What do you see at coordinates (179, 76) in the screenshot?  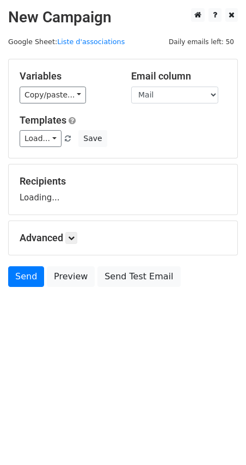 I see `h5: Email column` at bounding box center [179, 76].